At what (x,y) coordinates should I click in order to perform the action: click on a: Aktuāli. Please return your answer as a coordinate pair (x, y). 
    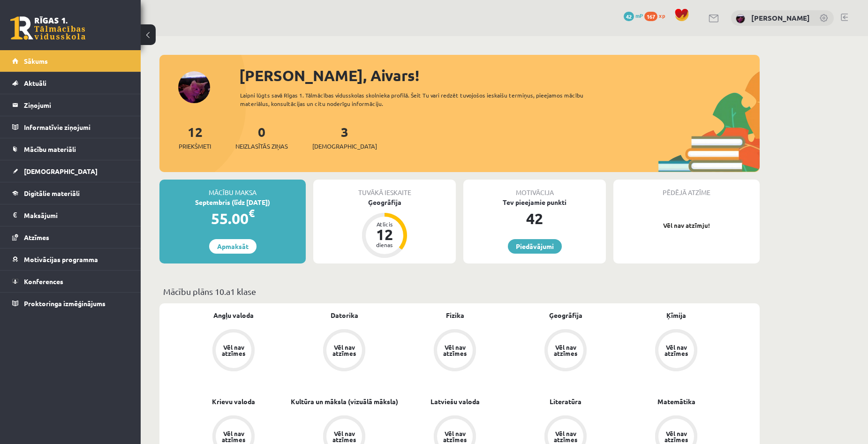
    Looking at the image, I should click on (71, 83).